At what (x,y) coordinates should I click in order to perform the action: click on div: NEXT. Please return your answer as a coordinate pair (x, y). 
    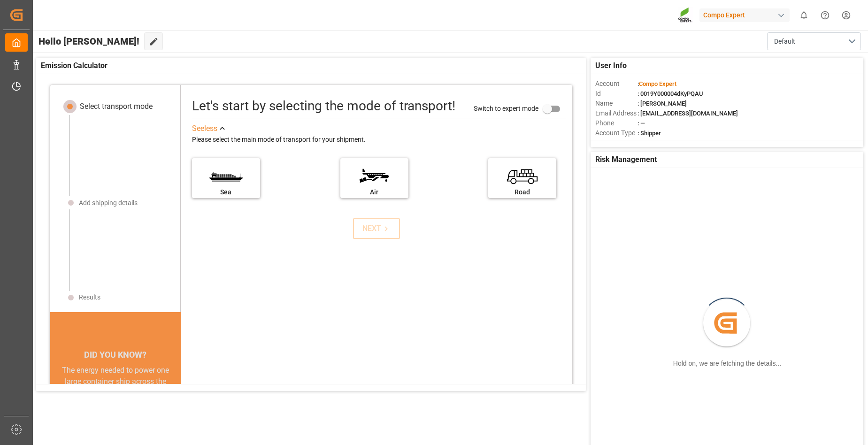
    Looking at the image, I should click on (376, 229).